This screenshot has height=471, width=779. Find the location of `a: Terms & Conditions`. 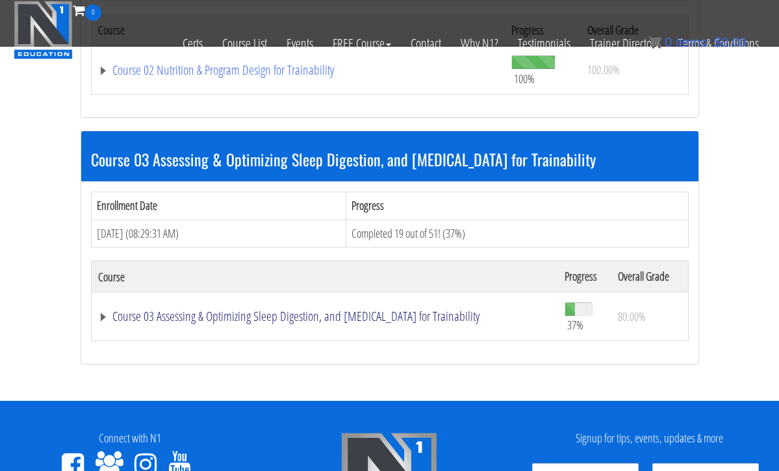

a: Terms & Conditions is located at coordinates (719, 44).